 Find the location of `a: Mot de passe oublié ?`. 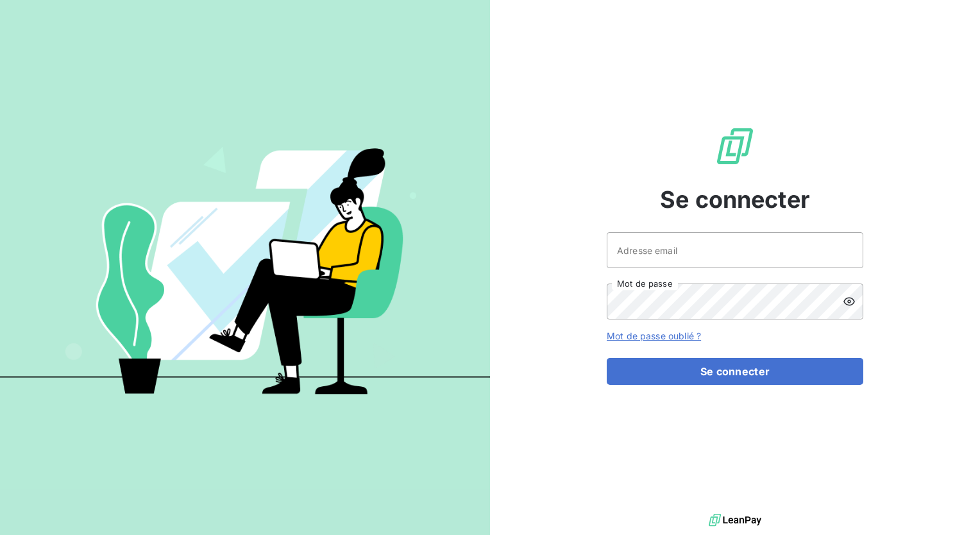

a: Mot de passe oublié ? is located at coordinates (654, 335).